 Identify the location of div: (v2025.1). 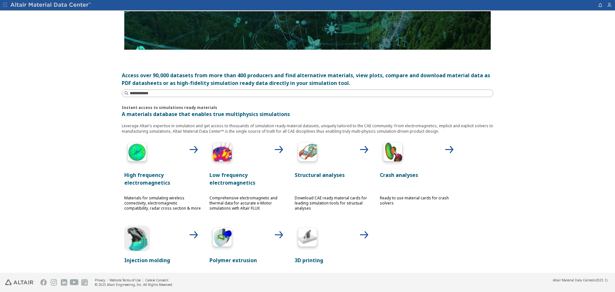
(580, 280).